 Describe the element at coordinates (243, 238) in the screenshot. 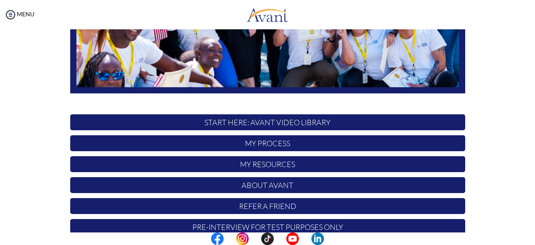

I see `img: in.png` at that location.